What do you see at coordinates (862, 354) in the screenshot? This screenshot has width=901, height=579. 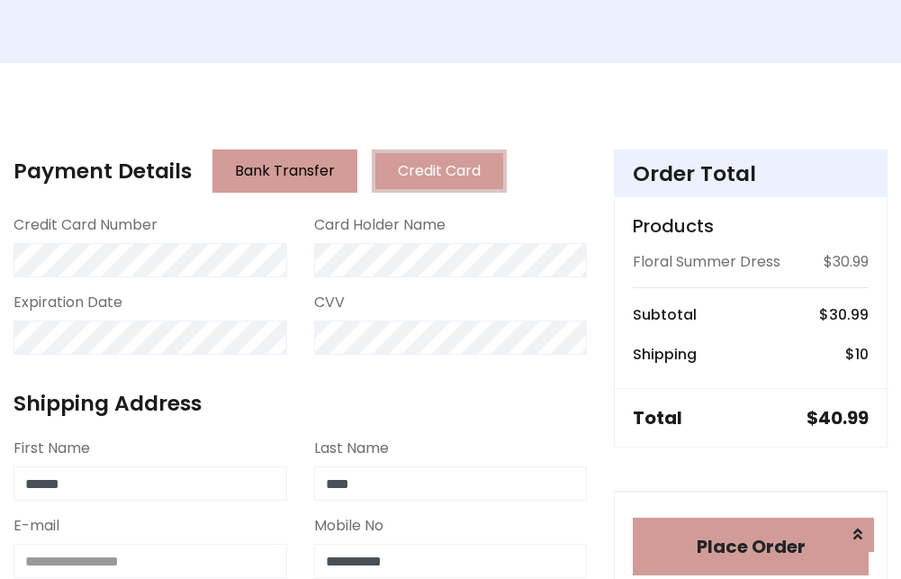 I see `span: 10` at bounding box center [862, 354].